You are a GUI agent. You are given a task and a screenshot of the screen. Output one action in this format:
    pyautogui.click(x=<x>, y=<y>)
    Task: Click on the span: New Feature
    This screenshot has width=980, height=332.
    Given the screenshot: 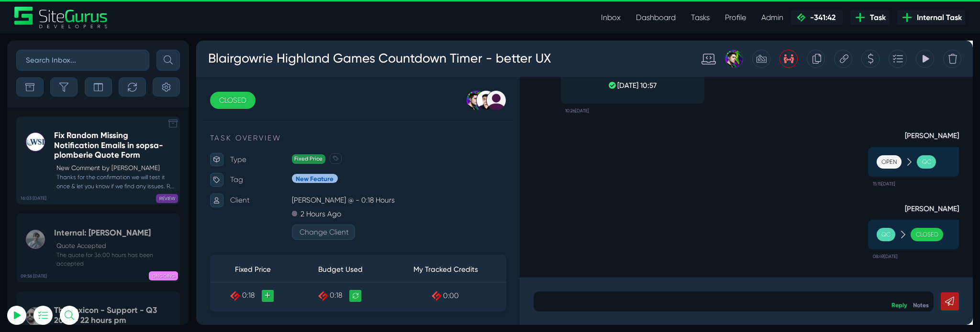 What is the action you would take?
    pyautogui.click(x=124, y=145)
    